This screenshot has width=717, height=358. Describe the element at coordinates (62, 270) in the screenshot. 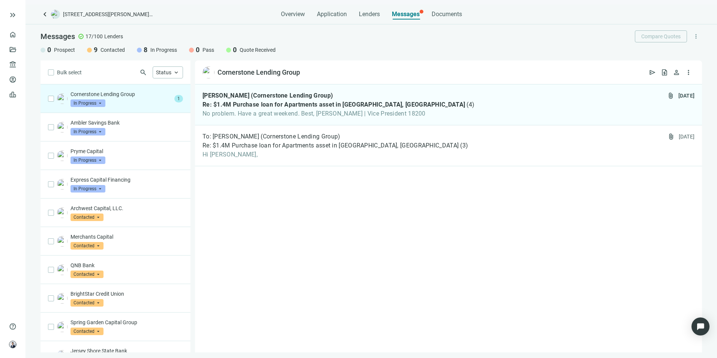

I see `img: 7ff01efa-7070-4834-a4d6-e249bbf8f8e1` at that location.